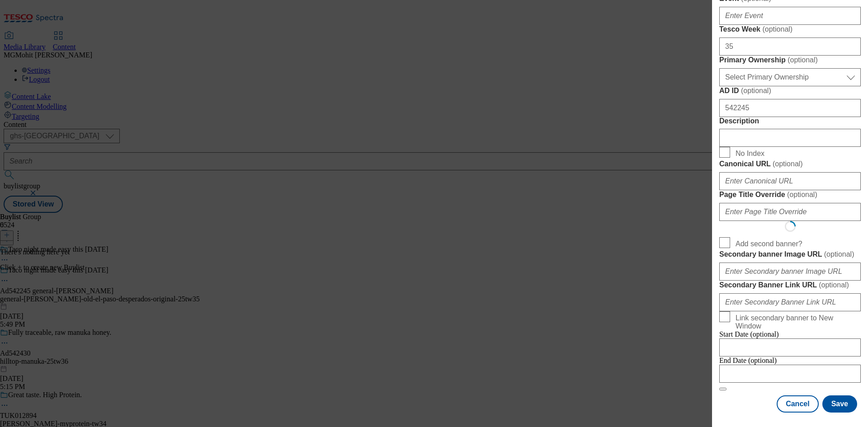  What do you see at coordinates (790, 181) in the screenshot?
I see `input: Enter Canonical URL` at bounding box center [790, 181].